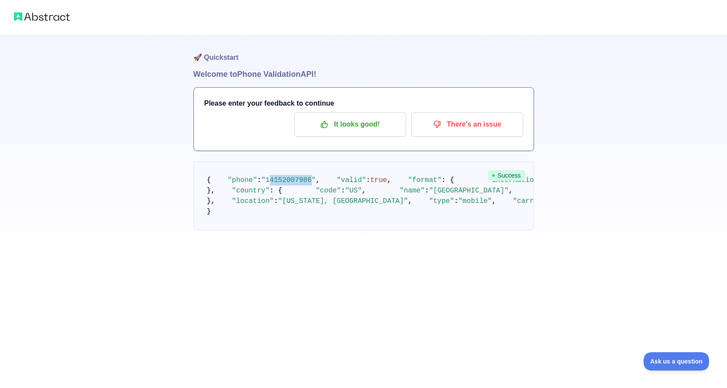 This screenshot has height=388, width=727. Describe the element at coordinates (350, 124) in the screenshot. I see `p: It looks good!` at that location.